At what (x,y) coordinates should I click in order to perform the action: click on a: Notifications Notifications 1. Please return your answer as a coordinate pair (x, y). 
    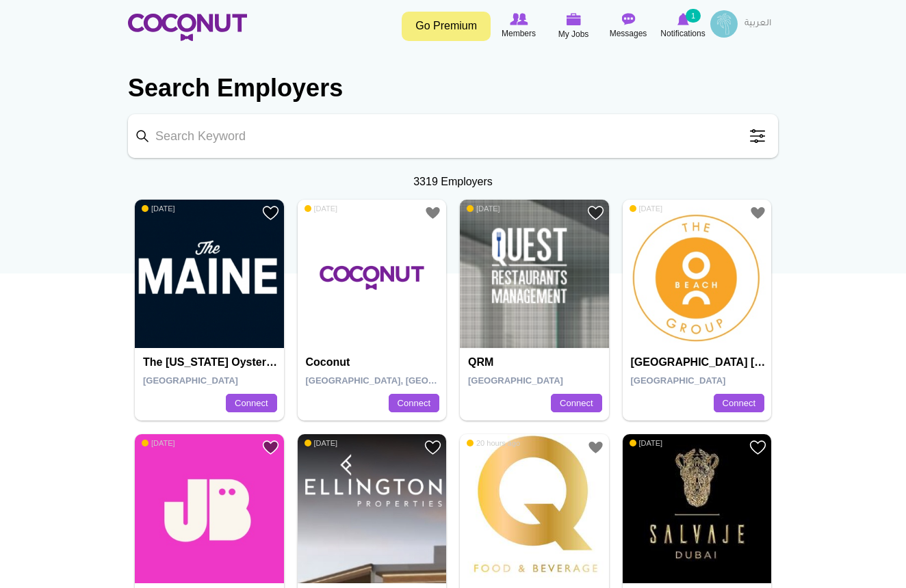
    Looking at the image, I should click on (683, 26).